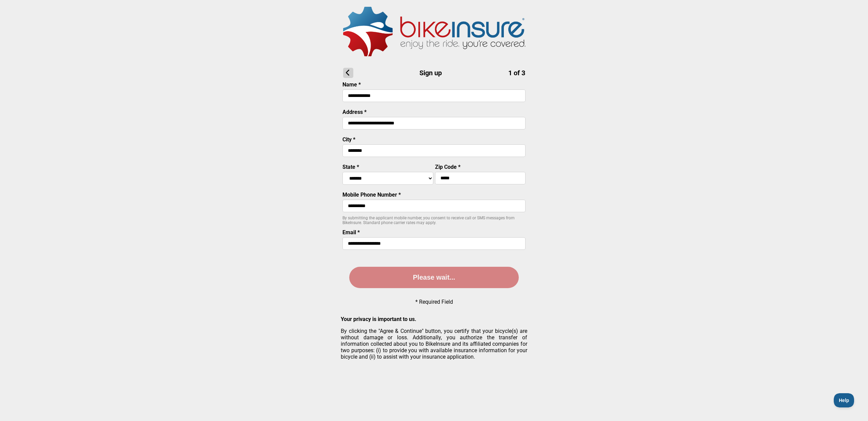  Describe the element at coordinates (378, 319) in the screenshot. I see `strong: Your privacy is important to us.` at that location.